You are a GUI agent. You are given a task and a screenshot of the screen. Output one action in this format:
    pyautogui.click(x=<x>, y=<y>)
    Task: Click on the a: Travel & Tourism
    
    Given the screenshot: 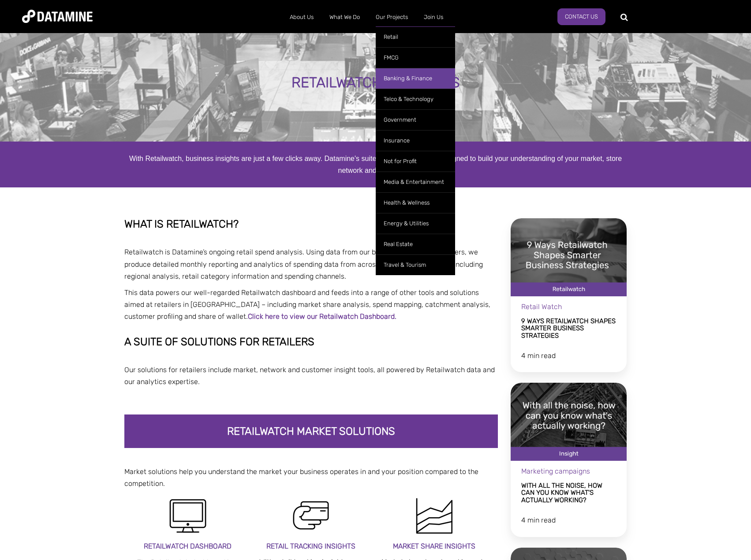 What is the action you would take?
    pyautogui.click(x=415, y=264)
    